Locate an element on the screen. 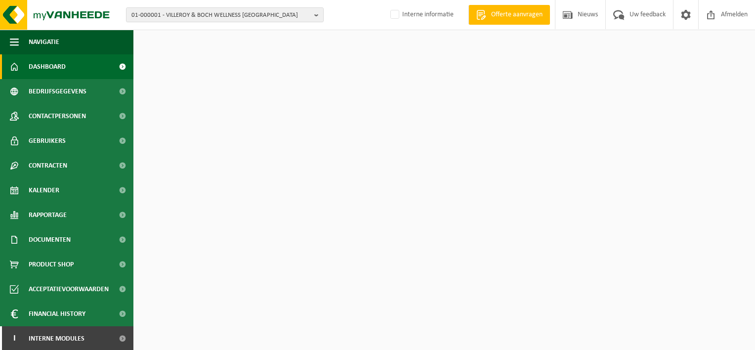 The width and height of the screenshot is (755, 350). label: Interne informatie is located at coordinates (421, 15).